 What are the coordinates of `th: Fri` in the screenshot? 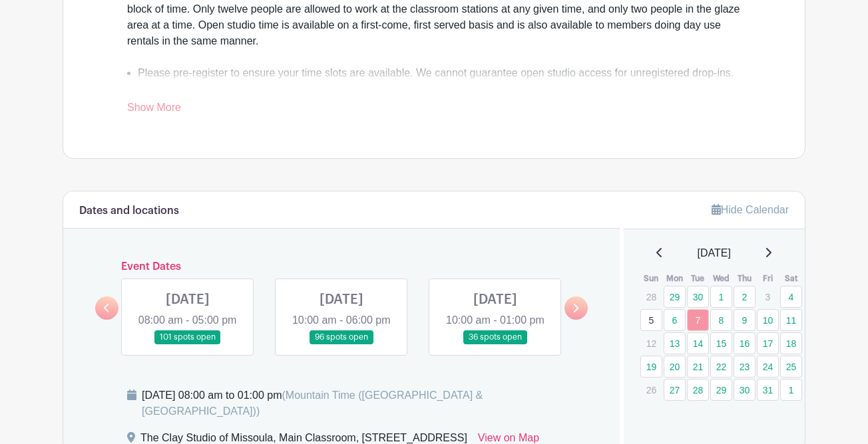 It's located at (767, 278).